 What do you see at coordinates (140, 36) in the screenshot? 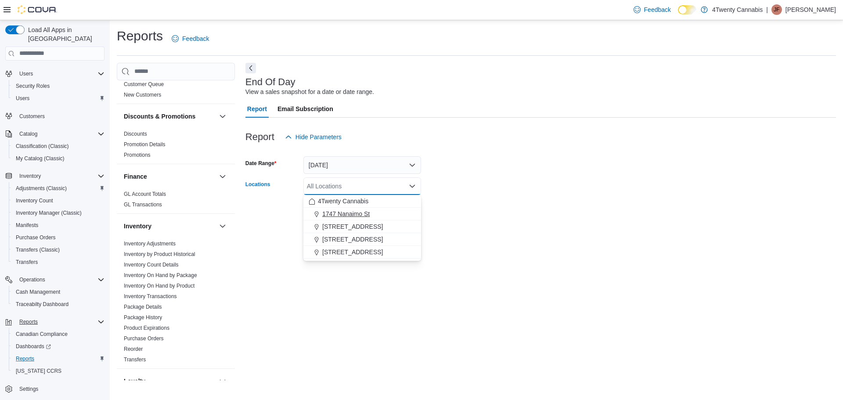
I see `h1: Reports` at bounding box center [140, 36].